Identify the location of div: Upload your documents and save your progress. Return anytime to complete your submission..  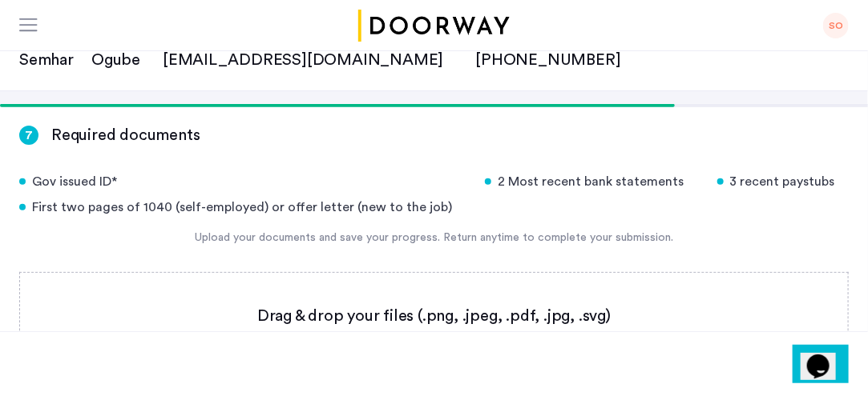
(433, 238).